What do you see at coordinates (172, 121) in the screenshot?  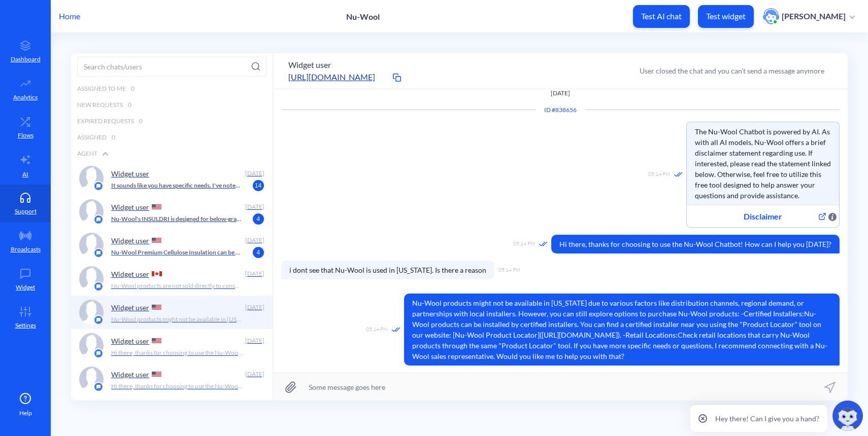 I see `div: Expired Requests` at bounding box center [172, 121].